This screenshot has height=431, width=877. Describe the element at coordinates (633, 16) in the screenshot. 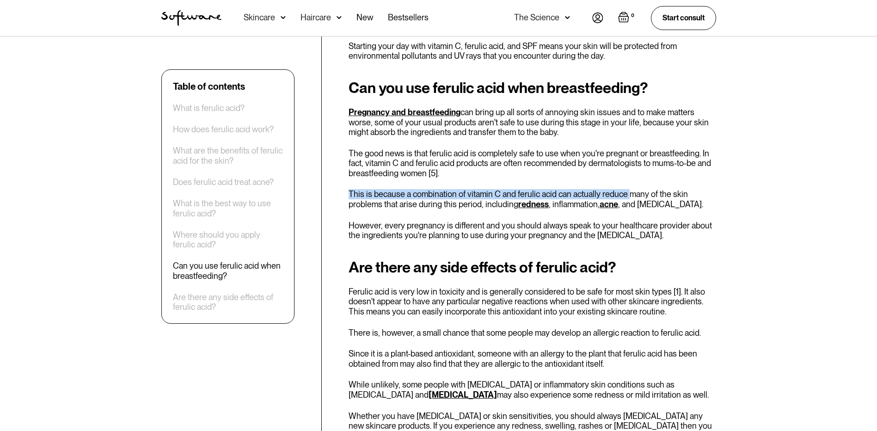

I see `div: 0` at that location.